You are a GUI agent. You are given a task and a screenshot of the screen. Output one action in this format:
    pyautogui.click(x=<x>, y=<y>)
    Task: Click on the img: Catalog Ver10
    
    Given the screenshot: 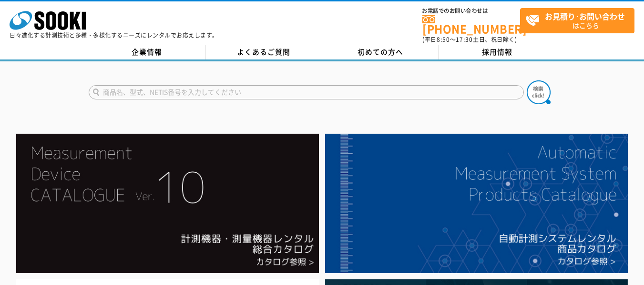 What is the action you would take?
    pyautogui.click(x=167, y=204)
    